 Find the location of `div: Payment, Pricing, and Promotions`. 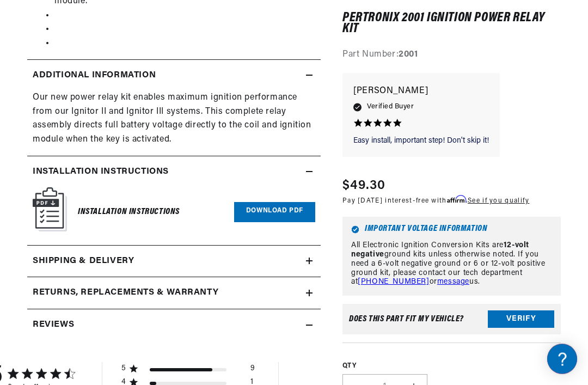

div: Payment, Pricing, and Promotions is located at coordinates (109, 260).